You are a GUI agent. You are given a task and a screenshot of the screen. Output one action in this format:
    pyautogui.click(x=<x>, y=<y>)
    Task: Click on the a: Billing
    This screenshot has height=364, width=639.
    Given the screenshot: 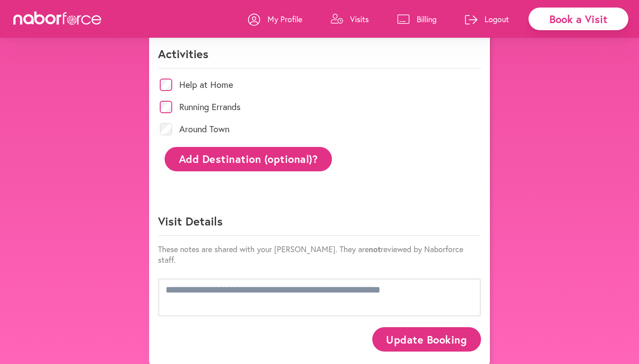 What is the action you would take?
    pyautogui.click(x=417, y=19)
    